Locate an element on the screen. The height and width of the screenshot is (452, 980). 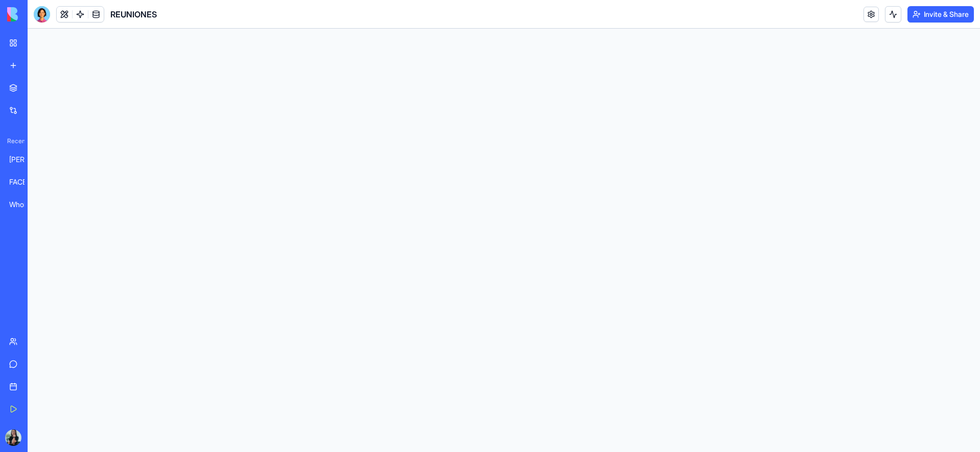
button: Invite & Share is located at coordinates (940, 14).